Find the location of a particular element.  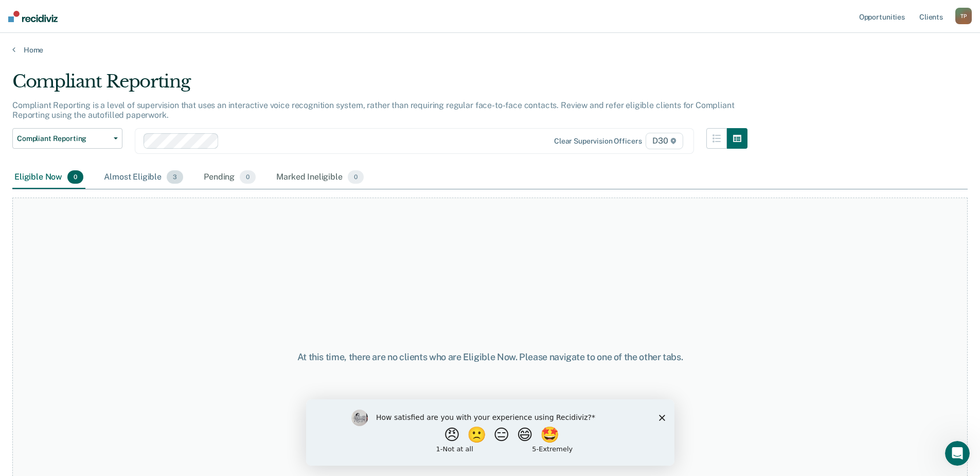

button: TP is located at coordinates (964, 16).